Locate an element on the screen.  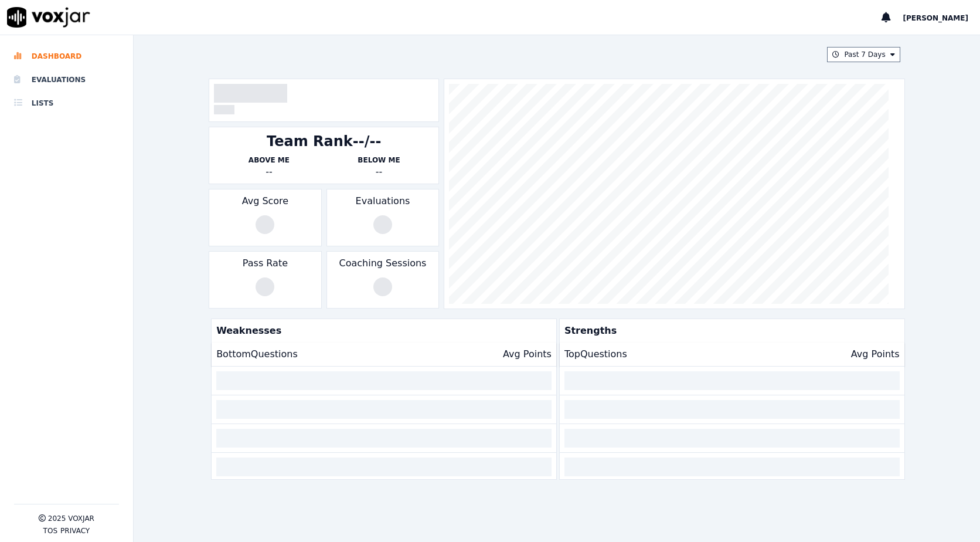
button: Privacy is located at coordinates (75, 531).